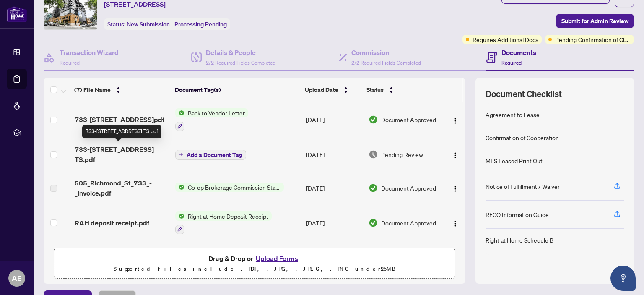 The width and height of the screenshot is (644, 295). What do you see at coordinates (210, 155) in the screenshot?
I see `button: Add a Document Tag` at bounding box center [210, 155].